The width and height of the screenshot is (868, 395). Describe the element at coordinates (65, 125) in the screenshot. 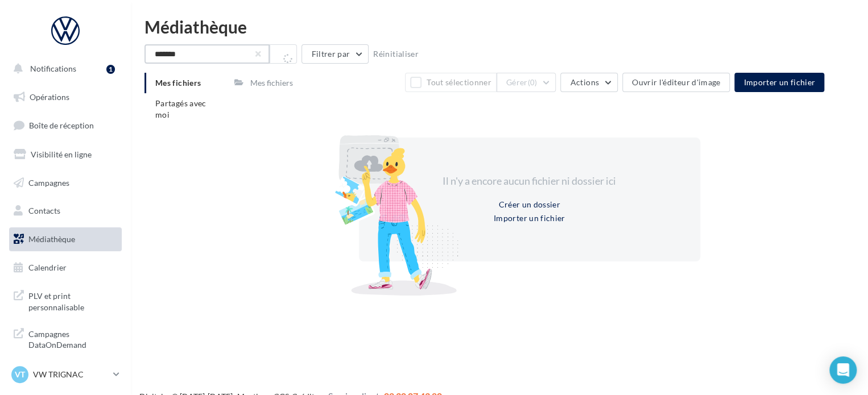

I see `a: Boîte de réception` at that location.